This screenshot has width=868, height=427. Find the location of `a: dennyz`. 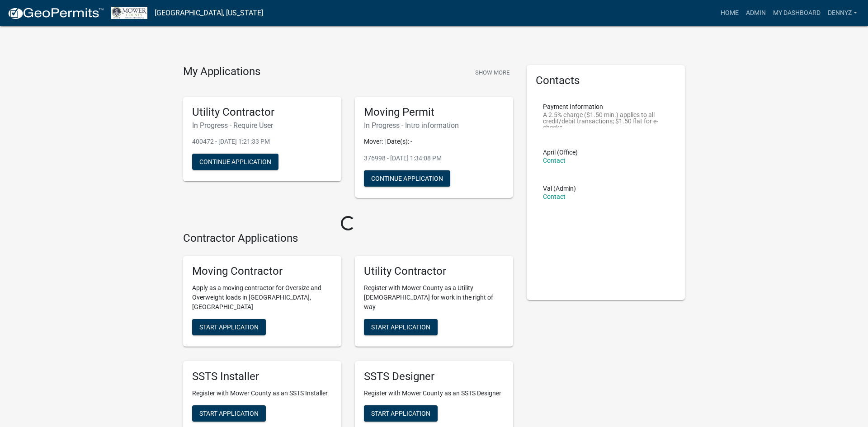

a: dennyz is located at coordinates (842, 13).